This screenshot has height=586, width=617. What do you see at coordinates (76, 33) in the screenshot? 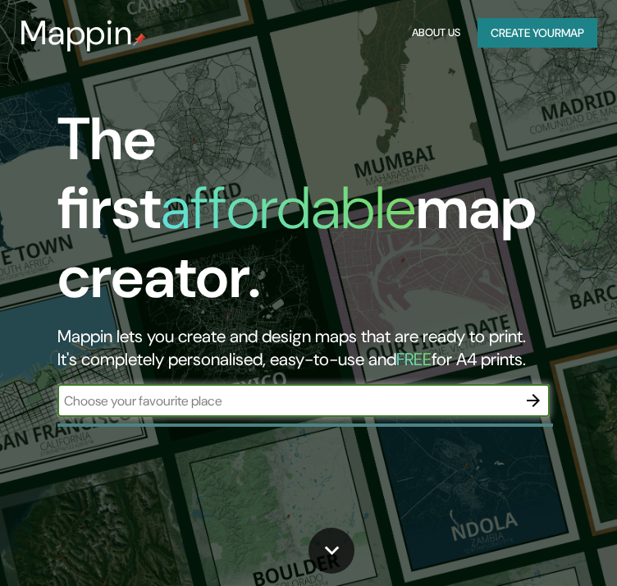
I see `h3: Mappin` at bounding box center [76, 33].